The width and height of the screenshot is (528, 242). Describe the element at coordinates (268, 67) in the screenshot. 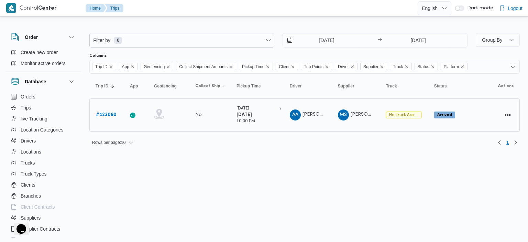

I see `button: Remove Pickup Time from selection in this group` at that location.